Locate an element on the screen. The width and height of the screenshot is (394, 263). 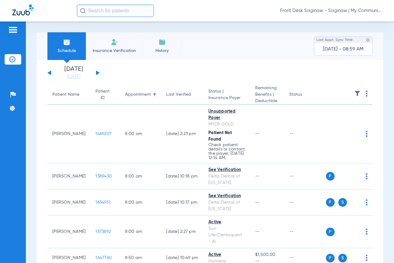
img: History is located at coordinates (162, 42).